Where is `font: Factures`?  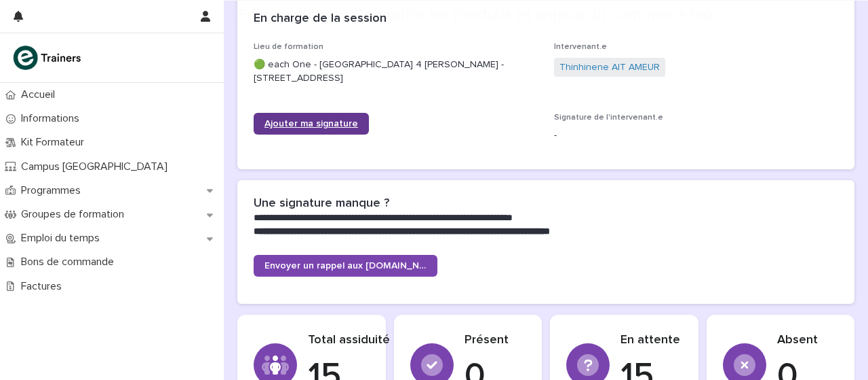
font: Factures is located at coordinates (42, 286).